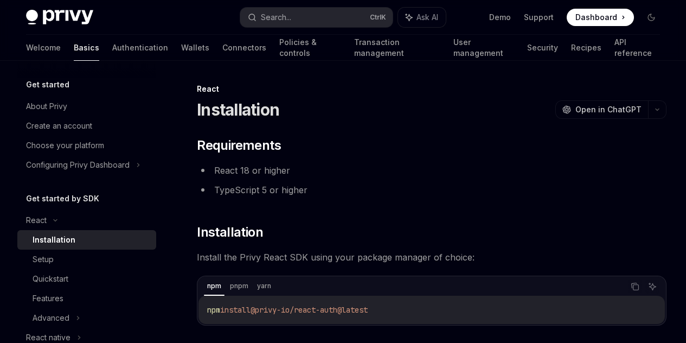  Describe the element at coordinates (638, 48) in the screenshot. I see `a: API reference` at that location.